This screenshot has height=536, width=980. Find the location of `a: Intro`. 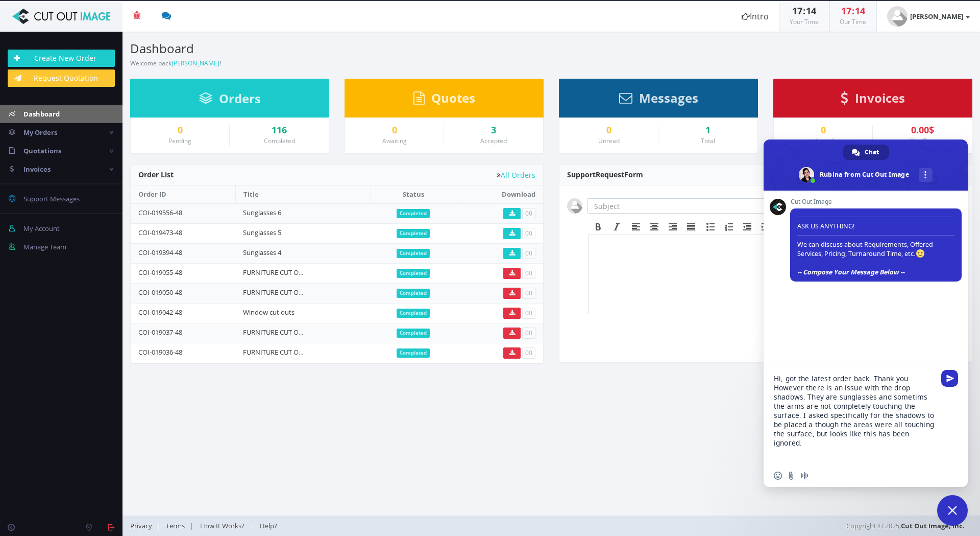

a: Intro is located at coordinates (755, 16).